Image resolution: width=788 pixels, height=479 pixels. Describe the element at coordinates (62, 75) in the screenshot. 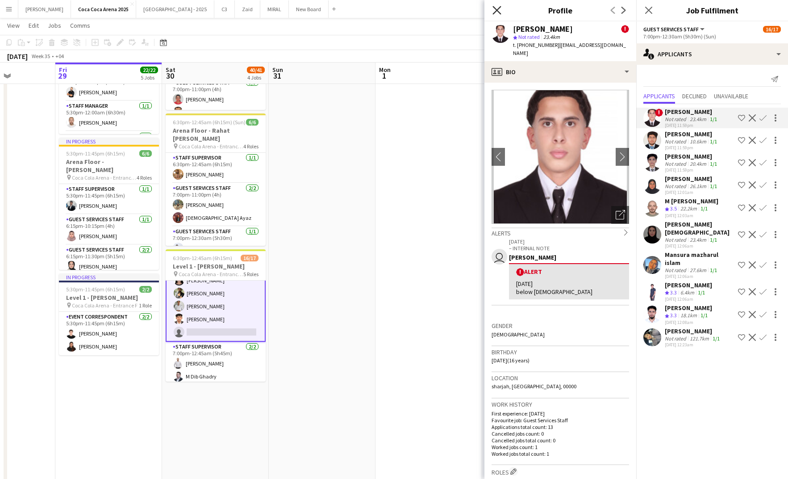

I see `span: 29` at that location.